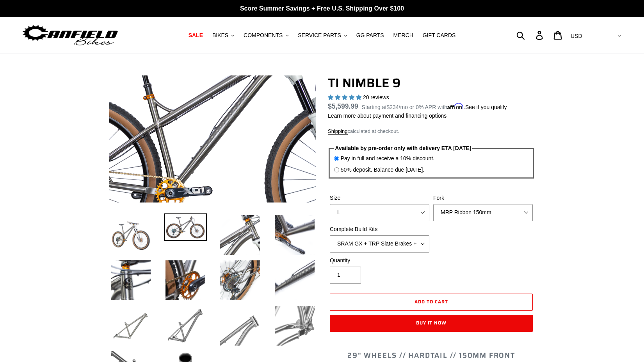  I want to click on label: Quantity, so click(379, 260).